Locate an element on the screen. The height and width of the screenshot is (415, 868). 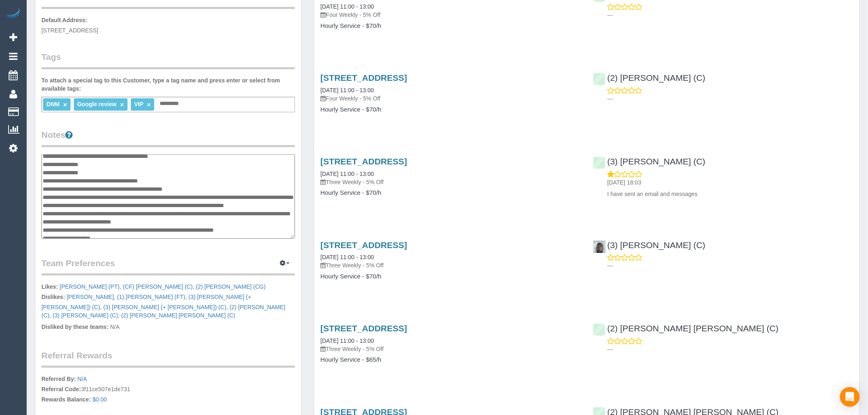
legend: Team Preferences is located at coordinates (168, 266).